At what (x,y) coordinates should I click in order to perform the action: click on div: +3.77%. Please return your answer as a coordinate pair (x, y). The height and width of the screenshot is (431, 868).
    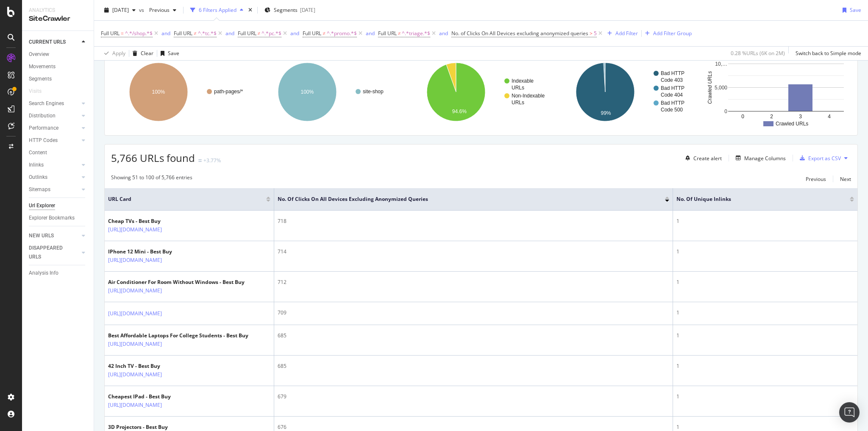
    Looking at the image, I should click on (212, 160).